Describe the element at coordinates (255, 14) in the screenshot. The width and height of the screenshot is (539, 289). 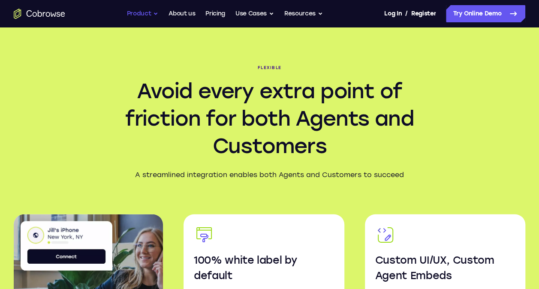
I see `button: Use Cases` at that location.